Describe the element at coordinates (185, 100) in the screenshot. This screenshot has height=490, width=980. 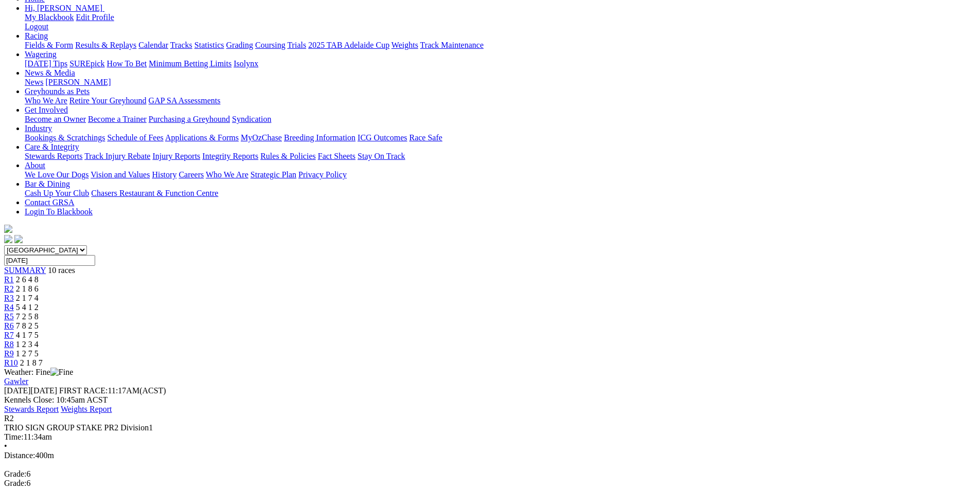
I see `a: GAP SA Assessments` at that location.